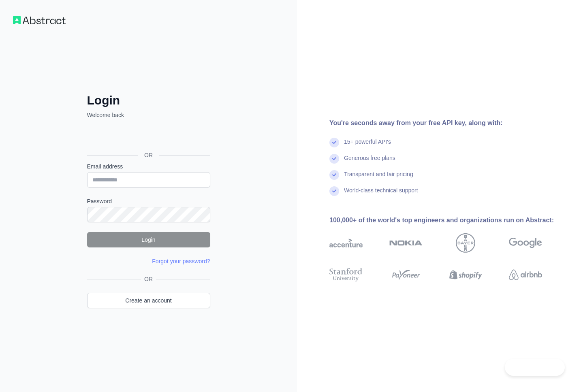 The image size is (581, 392). What do you see at coordinates (406, 275) in the screenshot?
I see `img: payoneer` at bounding box center [406, 275].